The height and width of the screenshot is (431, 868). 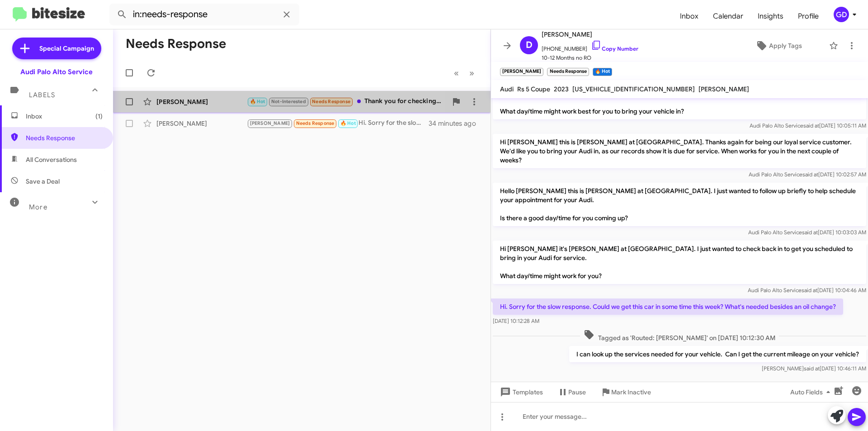 I want to click on span: 10-12 Months no RO, so click(x=590, y=58).